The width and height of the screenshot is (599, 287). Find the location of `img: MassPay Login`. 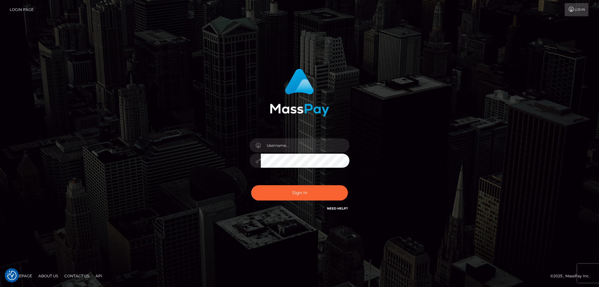

img: MassPay Login is located at coordinates (300, 92).